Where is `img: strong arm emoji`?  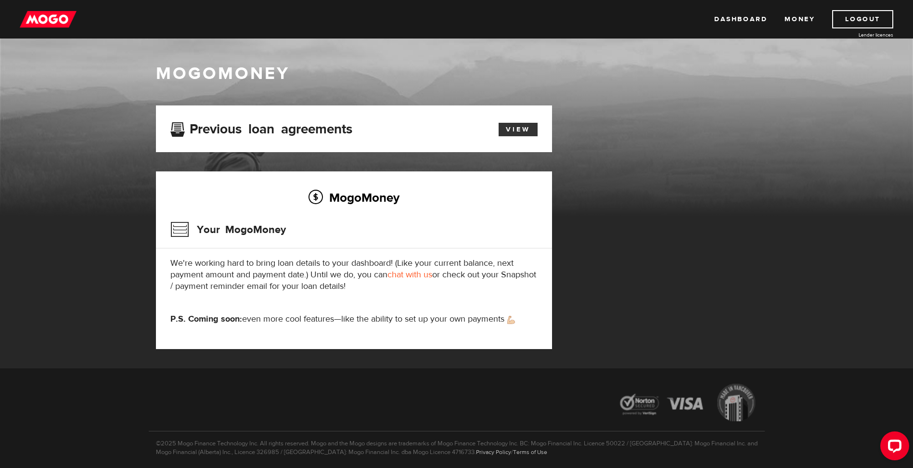
img: strong arm emoji is located at coordinates (511, 320).